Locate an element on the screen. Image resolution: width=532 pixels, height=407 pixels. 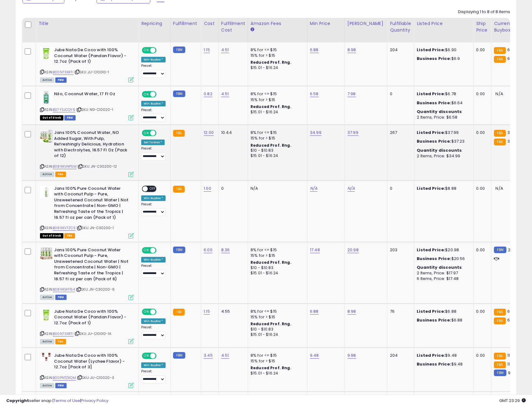
a: Privacy Policy is located at coordinates (95, 401).